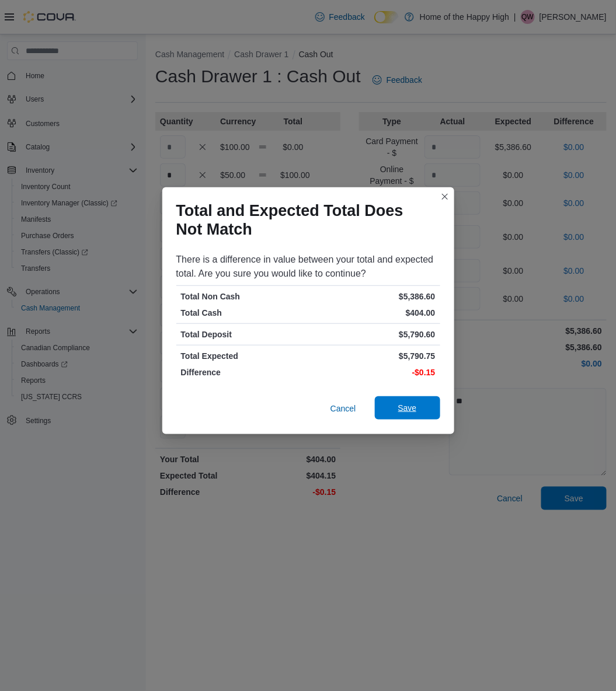 The image size is (616, 691). Describe the element at coordinates (373, 372) in the screenshot. I see `p: -$0.15` at that location.